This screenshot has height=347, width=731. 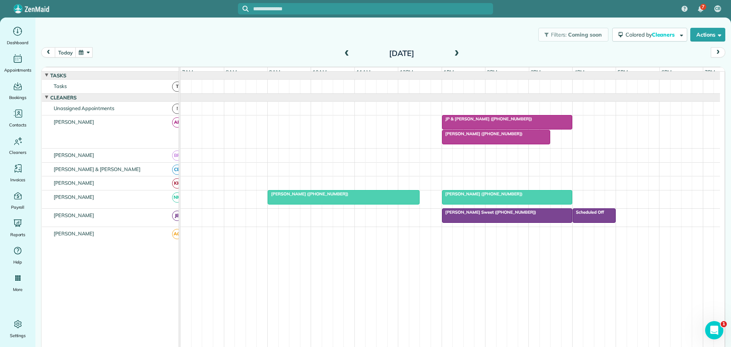 I want to click on a: Dashboard, so click(x=18, y=36).